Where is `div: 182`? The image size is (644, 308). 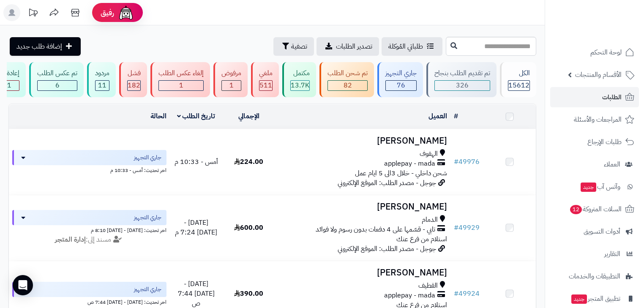
div: 182 is located at coordinates (134, 85).